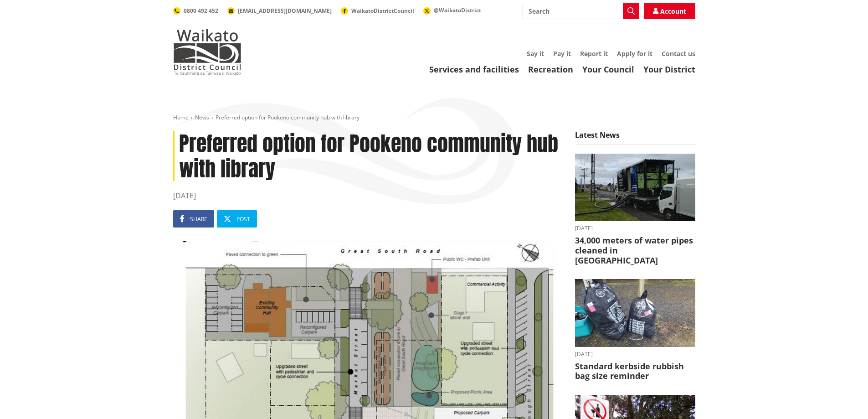  I want to click on a: WaikatoDistrictCouncil, so click(377, 10).